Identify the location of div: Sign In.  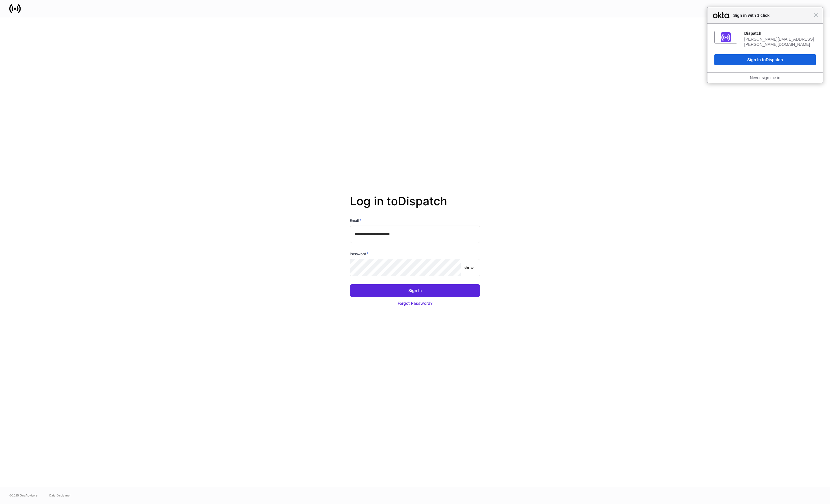
(415, 290).